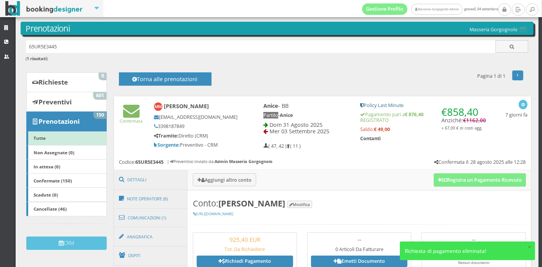 Image resolution: width=542 pixels, height=267 pixels. I want to click on h3: Prenotazioni, so click(277, 29).